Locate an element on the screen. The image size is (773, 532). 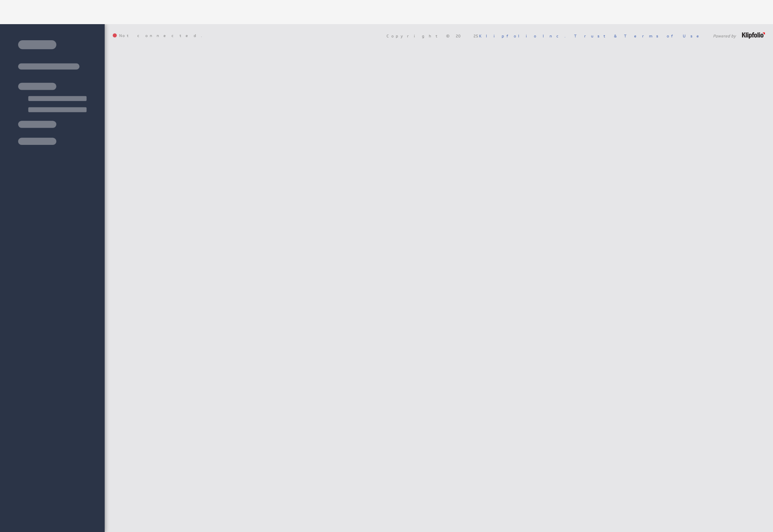
span: Powered by is located at coordinates (724, 36).